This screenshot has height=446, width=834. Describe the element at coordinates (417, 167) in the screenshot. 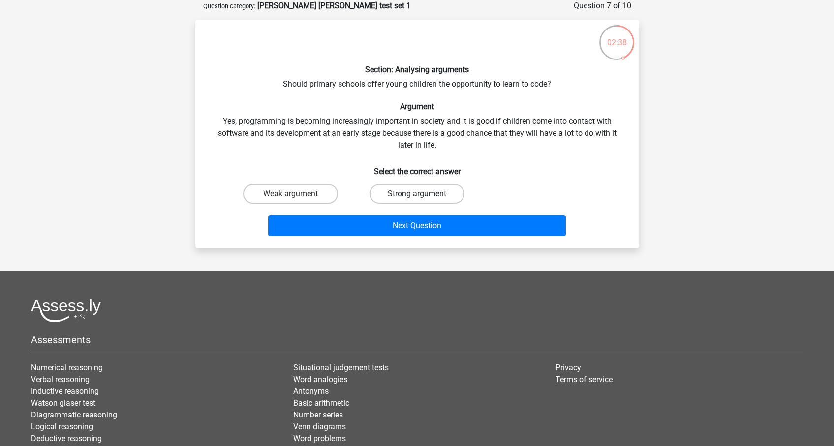

I see `h6: Select the correct answer` at that location.